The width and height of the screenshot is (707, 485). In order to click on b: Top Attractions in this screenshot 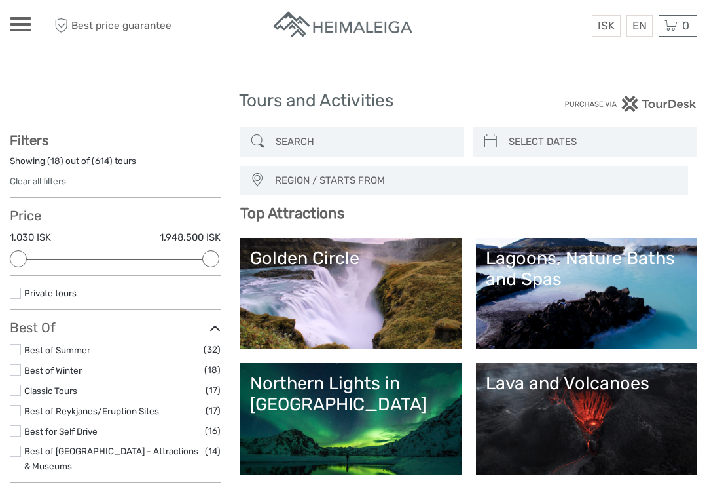, I will do `click(292, 213)`.